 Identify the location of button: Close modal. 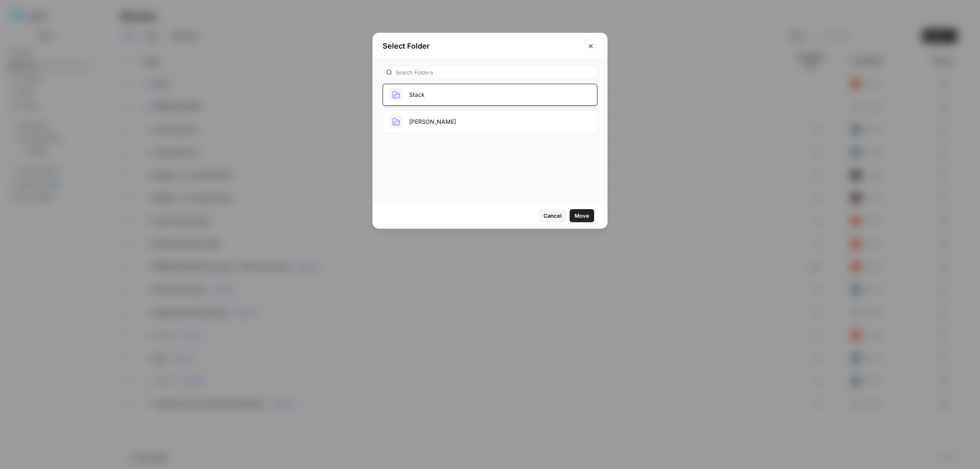
(591, 46).